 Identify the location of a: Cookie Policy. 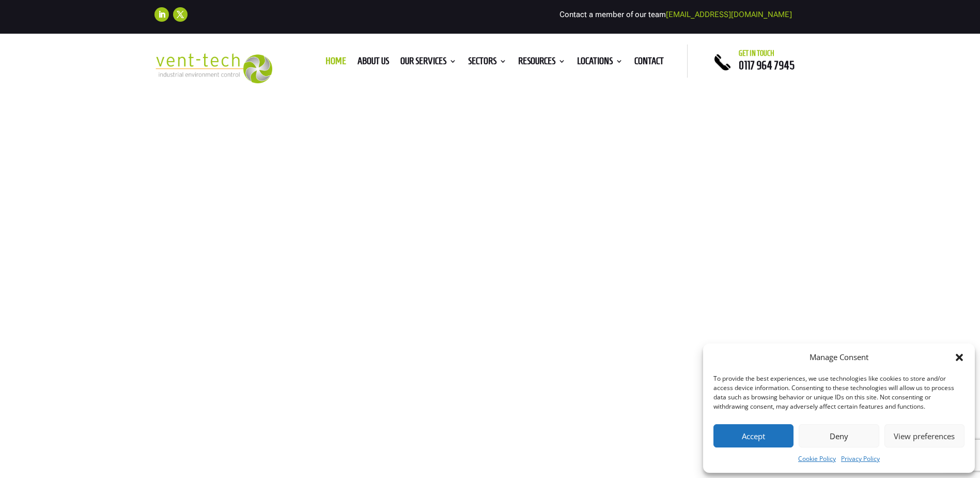
(816, 459).